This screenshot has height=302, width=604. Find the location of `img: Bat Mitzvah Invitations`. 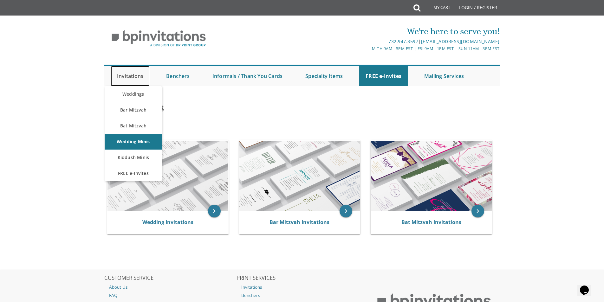

img: Bat Mitzvah Invitations is located at coordinates (431, 176).